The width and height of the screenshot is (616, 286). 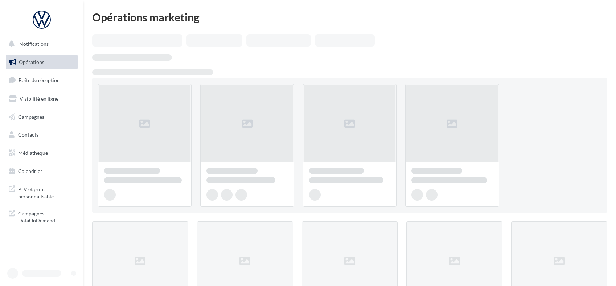 What do you see at coordinates (39, 80) in the screenshot?
I see `span: Boîte de réception` at bounding box center [39, 80].